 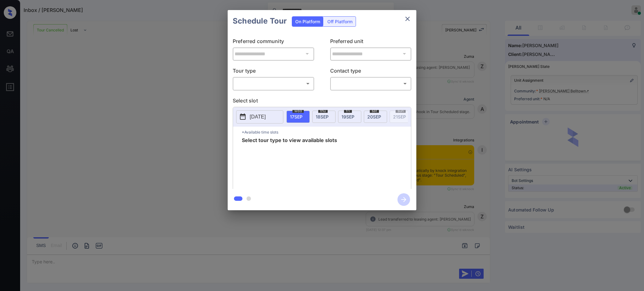 What do you see at coordinates (273, 42) in the screenshot?
I see `p: Preferred community` at bounding box center [273, 42].